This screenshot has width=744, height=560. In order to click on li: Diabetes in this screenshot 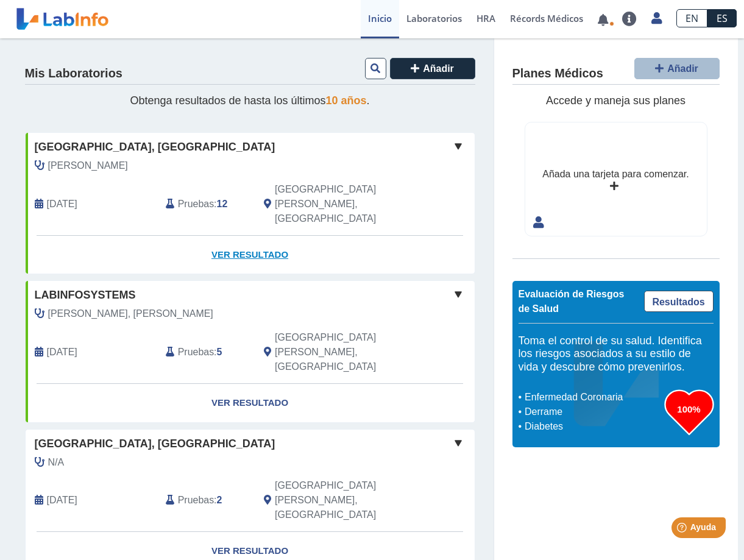, I will do `click(593, 427)`.